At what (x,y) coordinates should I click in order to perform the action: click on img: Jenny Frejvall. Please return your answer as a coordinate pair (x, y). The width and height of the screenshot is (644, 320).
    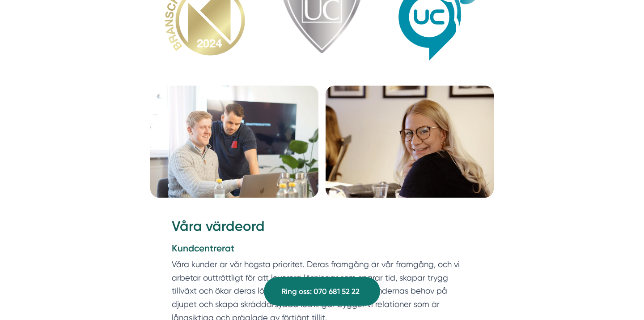
    Looking at the image, I should click on (410, 141).